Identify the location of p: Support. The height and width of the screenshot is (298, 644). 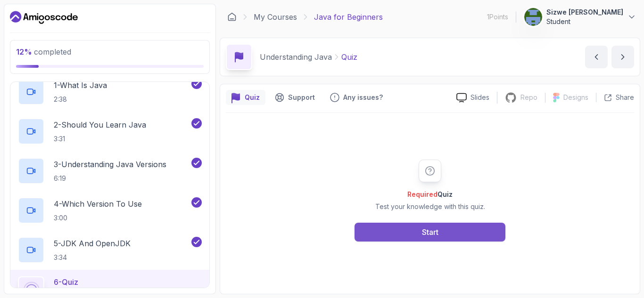
(302, 98).